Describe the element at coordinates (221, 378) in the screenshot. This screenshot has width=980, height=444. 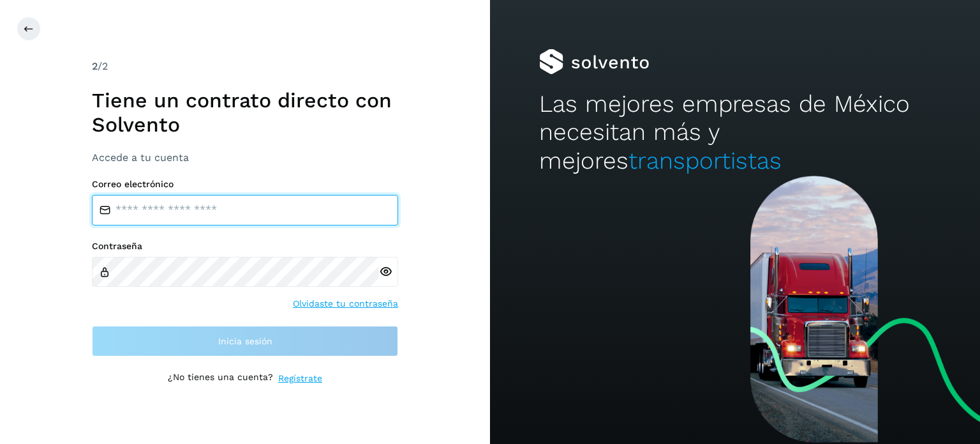
I see `p: ¿No tienes una cuenta?` at that location.